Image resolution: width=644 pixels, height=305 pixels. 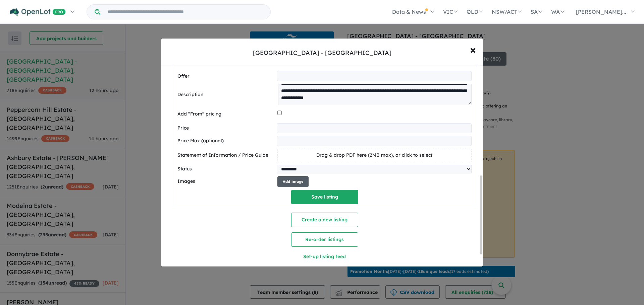 What do you see at coordinates (185, 11) in the screenshot?
I see `input: Try estate name, suburb, builder or developer` at bounding box center [185, 11].